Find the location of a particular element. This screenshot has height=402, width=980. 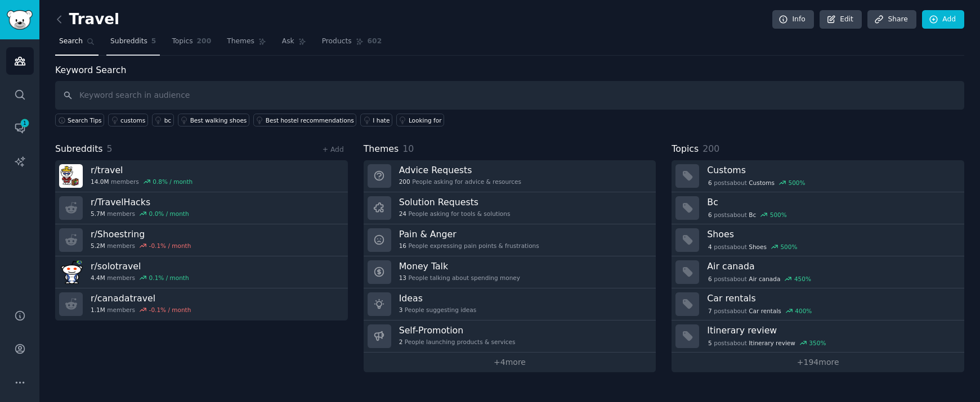

span: Itinerary review is located at coordinates (771, 343).